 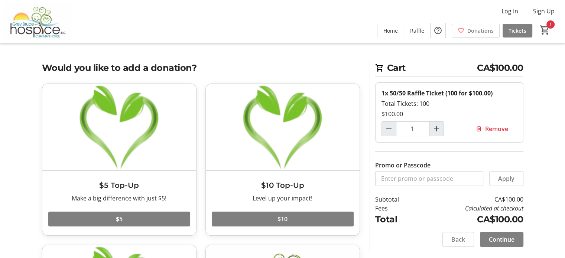 I want to click on input: 50/50 Raffle Ticket (100 for $100.00) Quantity, so click(x=413, y=129).